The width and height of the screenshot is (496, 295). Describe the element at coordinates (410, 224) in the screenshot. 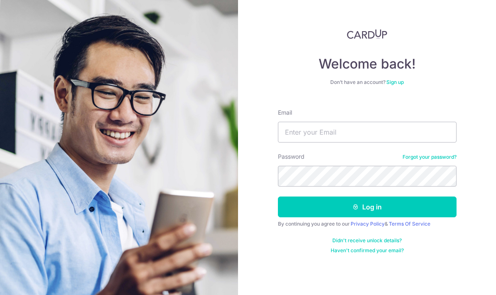

I see `a: Terms Of Service` at that location.